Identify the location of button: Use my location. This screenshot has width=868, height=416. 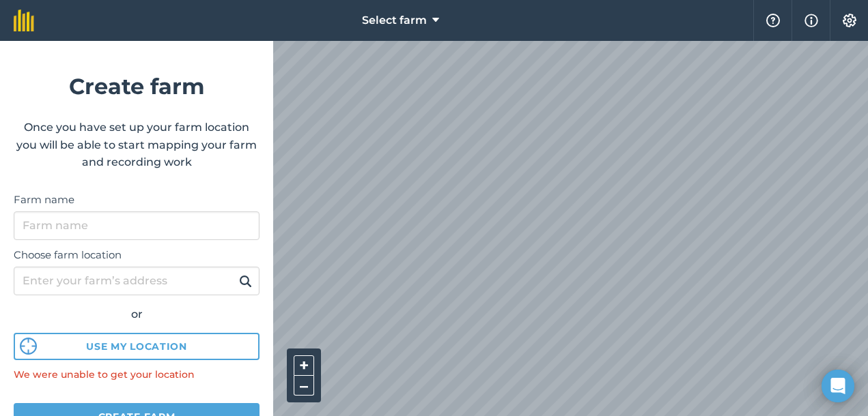
(137, 347).